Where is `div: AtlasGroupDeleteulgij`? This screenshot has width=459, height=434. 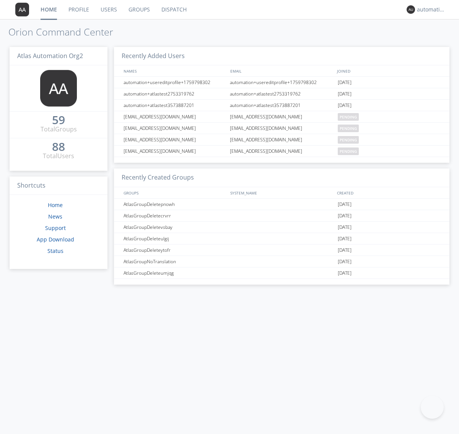
div: AtlasGroupDeleteulgij is located at coordinates (174, 238).